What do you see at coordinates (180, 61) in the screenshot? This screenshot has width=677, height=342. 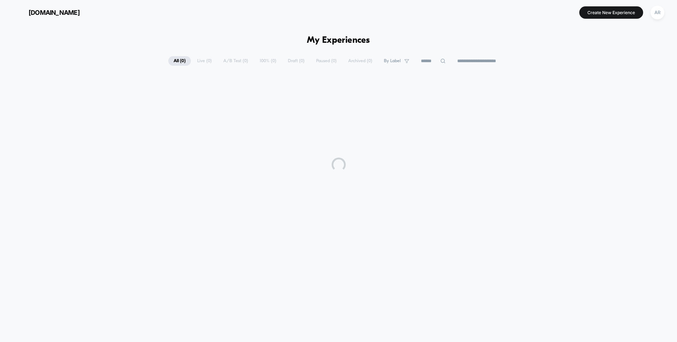 I see `span: All ( 0 )` at bounding box center [180, 61].